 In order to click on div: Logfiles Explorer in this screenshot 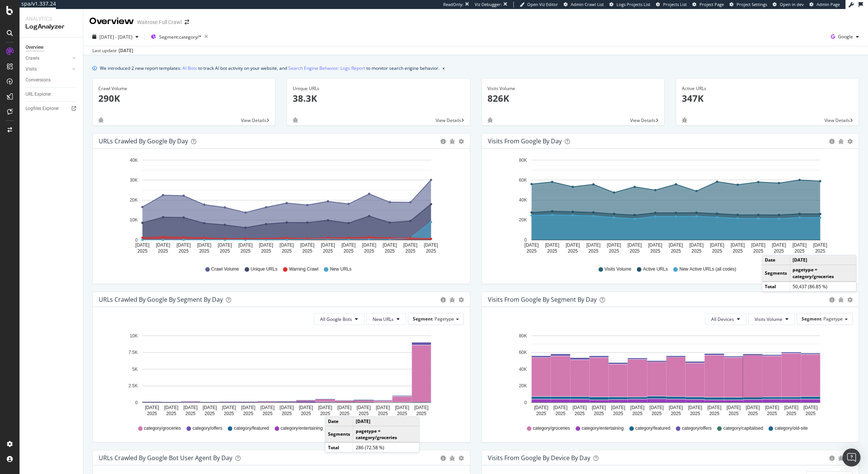, I will do `click(42, 109)`.